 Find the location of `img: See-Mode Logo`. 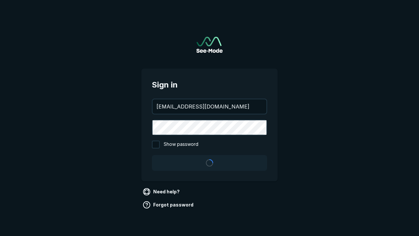

img: See-Mode Logo is located at coordinates (210, 45).